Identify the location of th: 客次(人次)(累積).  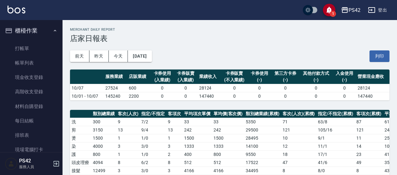
(299, 114).